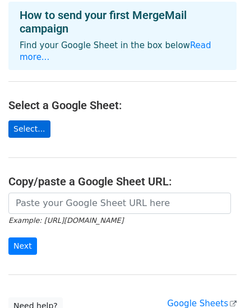 This screenshot has width=245, height=308. What do you see at coordinates (29, 129) in the screenshot?
I see `a: Select...` at bounding box center [29, 129].